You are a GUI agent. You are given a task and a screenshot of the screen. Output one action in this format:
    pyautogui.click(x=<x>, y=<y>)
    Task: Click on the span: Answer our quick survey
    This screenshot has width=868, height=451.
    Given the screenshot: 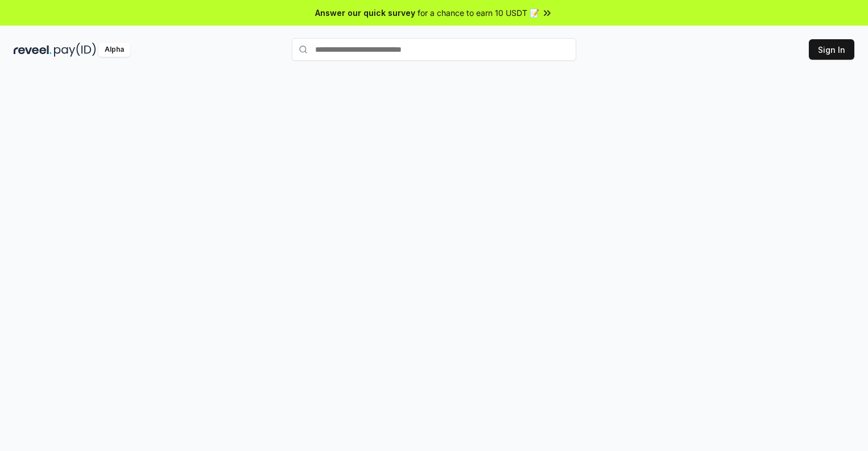 What is the action you would take?
    pyautogui.click(x=365, y=13)
    